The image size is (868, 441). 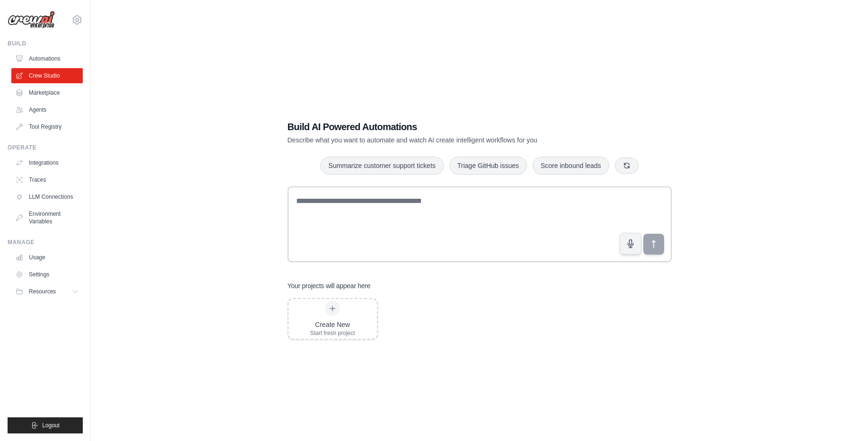 I want to click on a: Integrations, so click(x=47, y=163).